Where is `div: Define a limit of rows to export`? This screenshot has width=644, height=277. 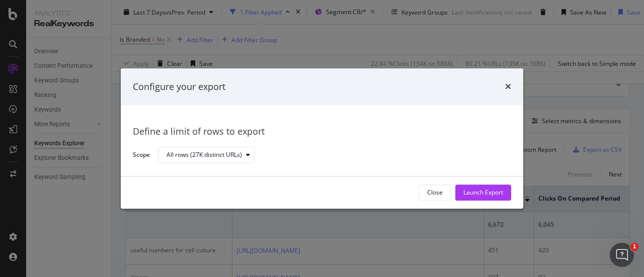
div: Define a limit of rows to export is located at coordinates (322, 132).